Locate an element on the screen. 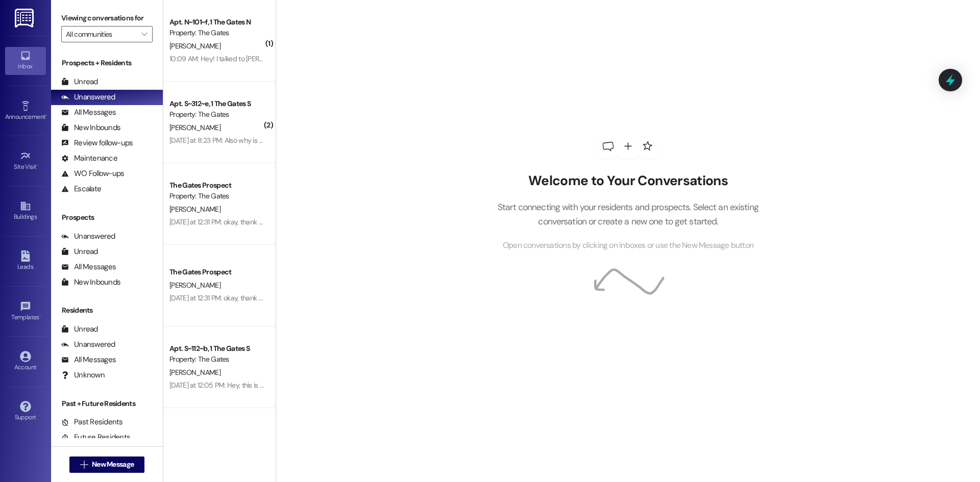 This screenshot has height=482, width=980. span: Open conversations by clicking on inboxes or use the New Message button is located at coordinates (628, 245).